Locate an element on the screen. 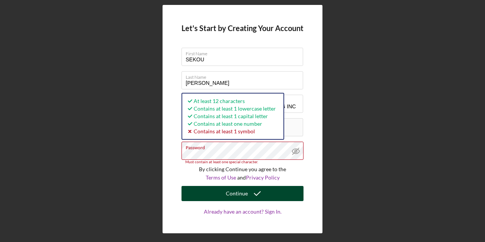 The height and width of the screenshot is (242, 485). a: Privacy Policy is located at coordinates (263, 177).